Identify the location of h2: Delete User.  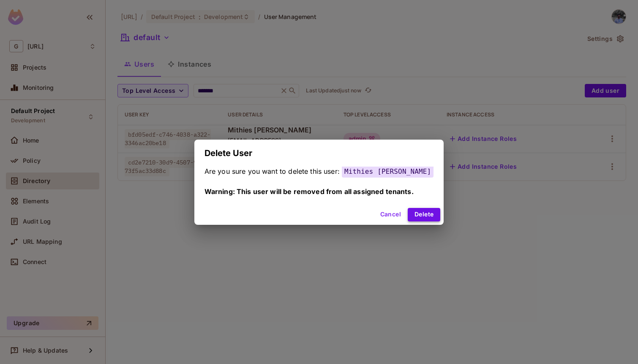
(319, 153).